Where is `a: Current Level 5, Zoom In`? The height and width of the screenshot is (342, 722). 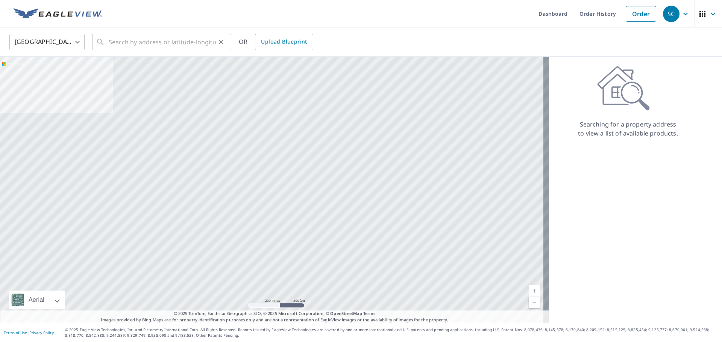 a: Current Level 5, Zoom In is located at coordinates (534, 291).